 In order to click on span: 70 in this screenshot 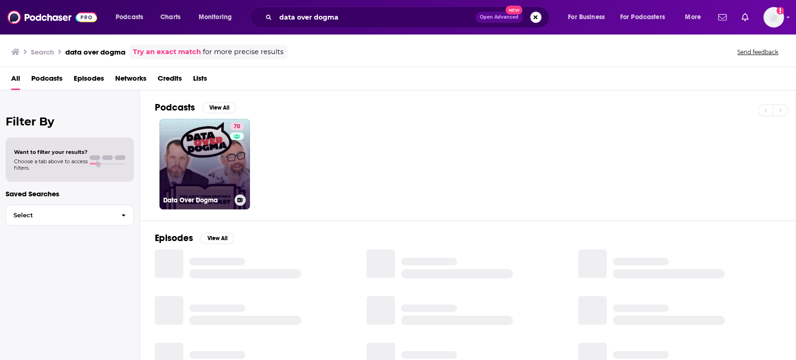, I will do `click(237, 127)`.